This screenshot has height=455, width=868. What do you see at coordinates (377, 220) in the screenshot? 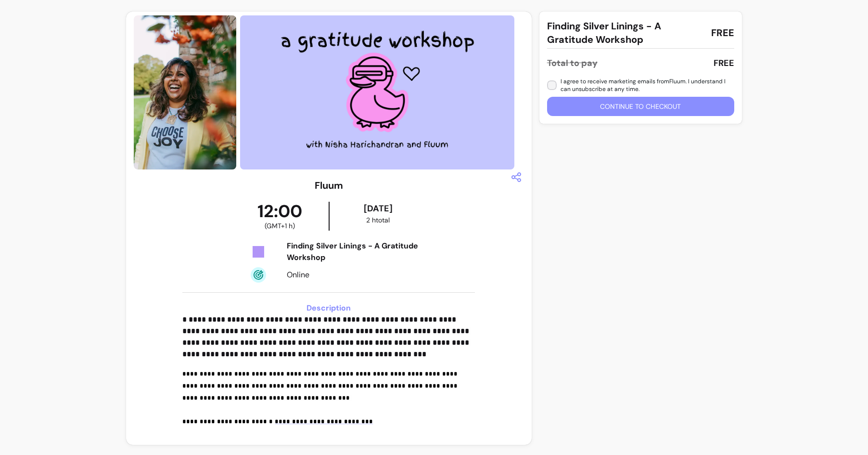
I see `div: 2 h total` at bounding box center [377, 220].